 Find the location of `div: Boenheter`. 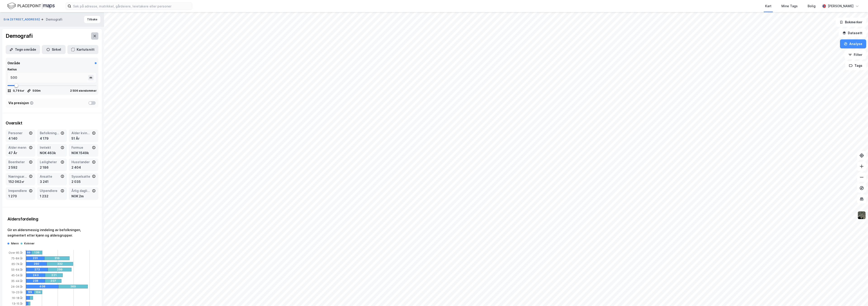

div: Boenheter is located at coordinates (18, 162).